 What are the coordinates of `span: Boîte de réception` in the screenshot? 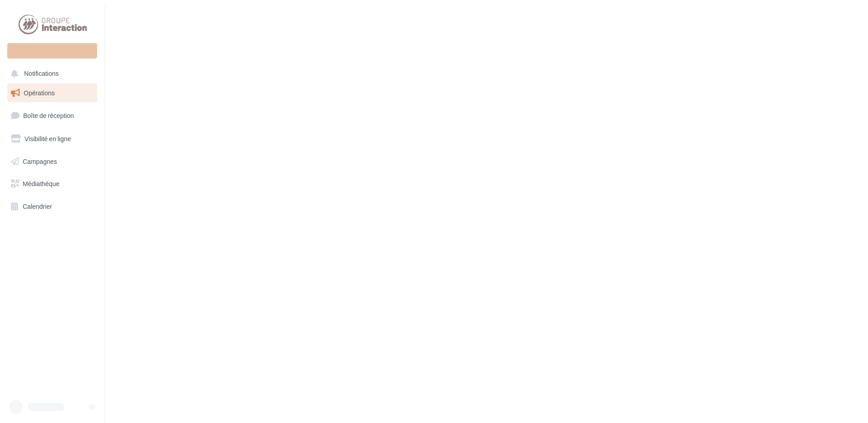 It's located at (49, 116).